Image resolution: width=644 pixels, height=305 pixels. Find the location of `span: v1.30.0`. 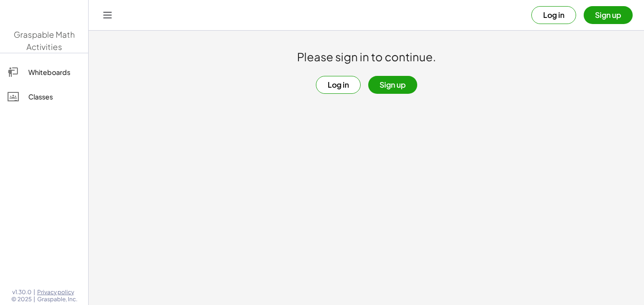

span: v1.30.0 is located at coordinates (22, 293).